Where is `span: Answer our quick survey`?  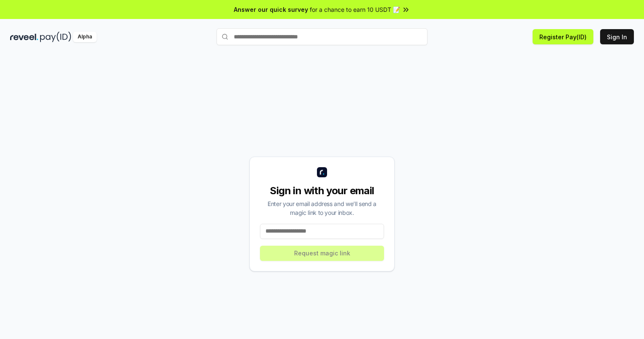 span: Answer our quick survey is located at coordinates (271, 10).